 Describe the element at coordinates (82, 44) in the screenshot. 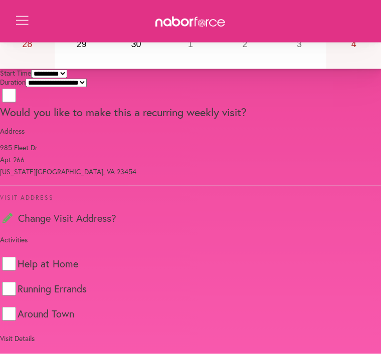

I see `abbr: September 29, 2025` at that location.